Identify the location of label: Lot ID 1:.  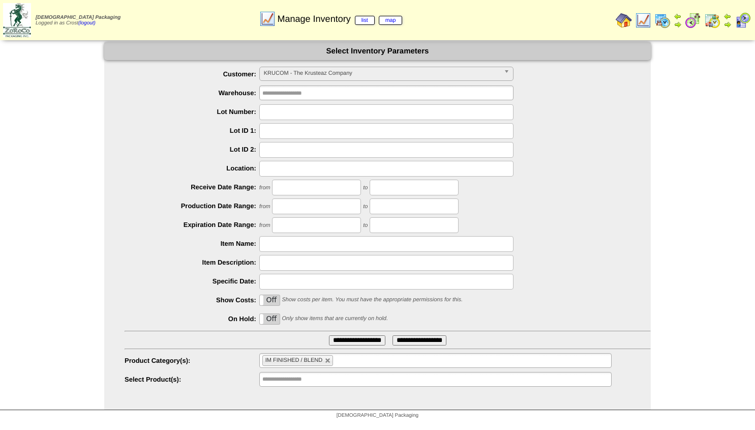
(192, 130).